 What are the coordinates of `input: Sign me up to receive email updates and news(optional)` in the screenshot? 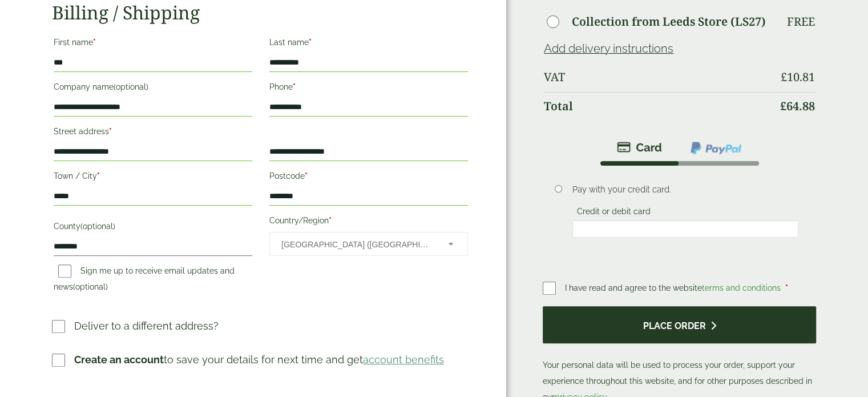 It's located at (65, 270).